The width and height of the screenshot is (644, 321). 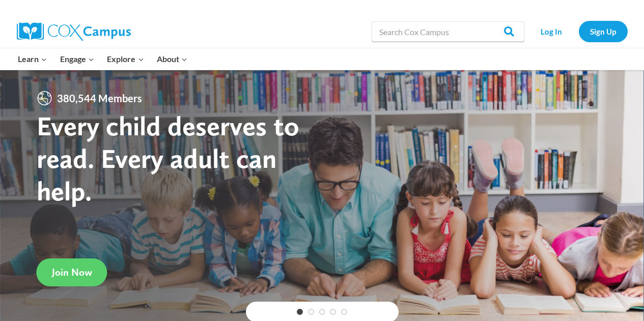 I want to click on strong: Every child deserves to read. Every adult can help., so click(x=168, y=157).